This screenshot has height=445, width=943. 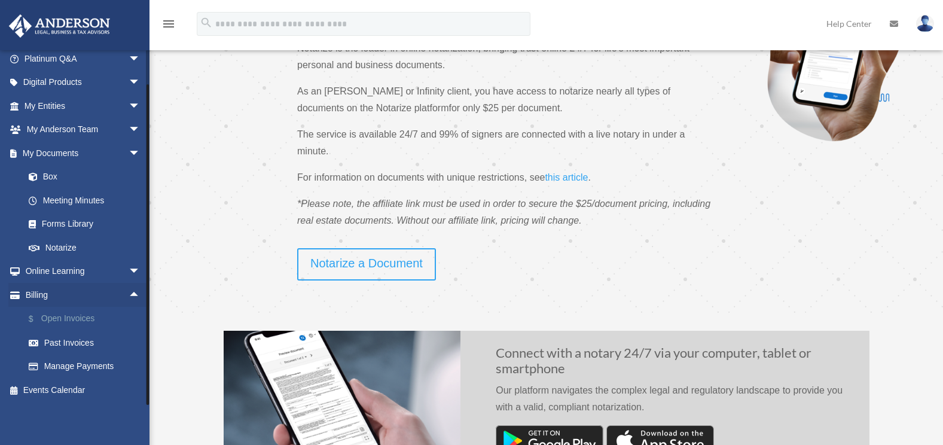 What do you see at coordinates (493, 56) in the screenshot?
I see `span: Notarize is the leader in online notarization, bringing trust online 24/7 for life’s most importa...` at bounding box center [493, 56].